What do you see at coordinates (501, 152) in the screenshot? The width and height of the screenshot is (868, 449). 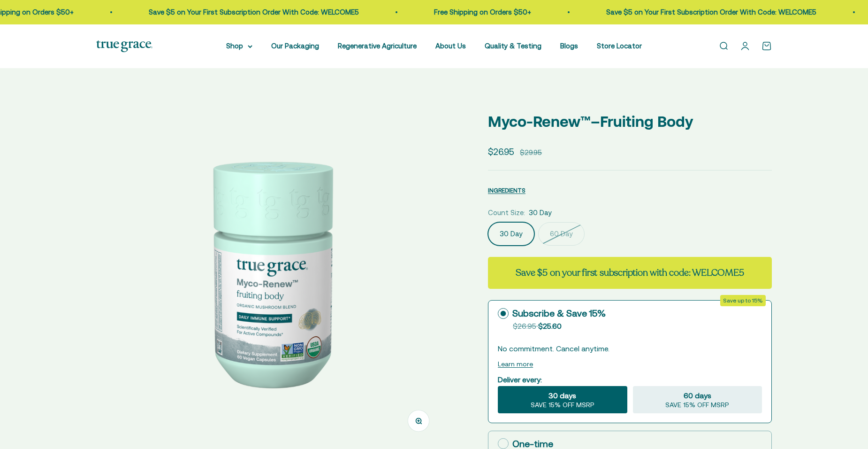 I see `sale-price: $26.95` at bounding box center [501, 152].